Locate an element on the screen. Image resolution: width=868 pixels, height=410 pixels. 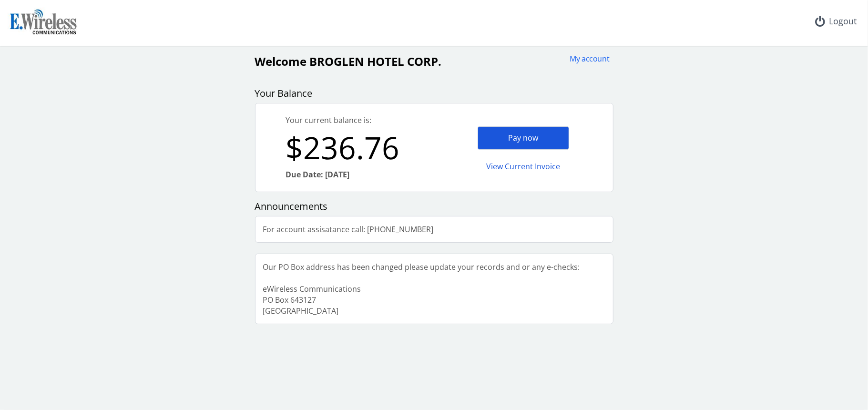
span: Your Balance is located at coordinates (284, 93).